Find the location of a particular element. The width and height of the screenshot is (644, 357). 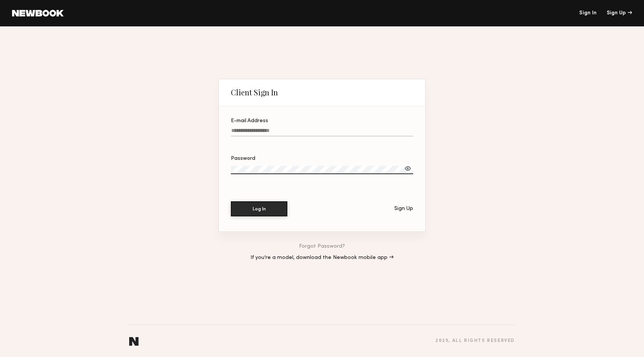

input: Password is located at coordinates (322, 170).